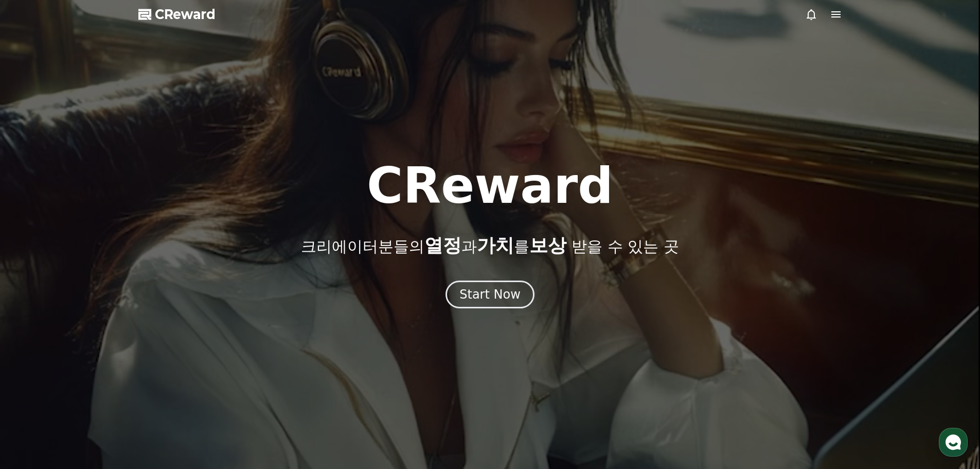 The image size is (980, 469). What do you see at coordinates (548, 245) in the screenshot?
I see `span: 보상` at bounding box center [548, 245].